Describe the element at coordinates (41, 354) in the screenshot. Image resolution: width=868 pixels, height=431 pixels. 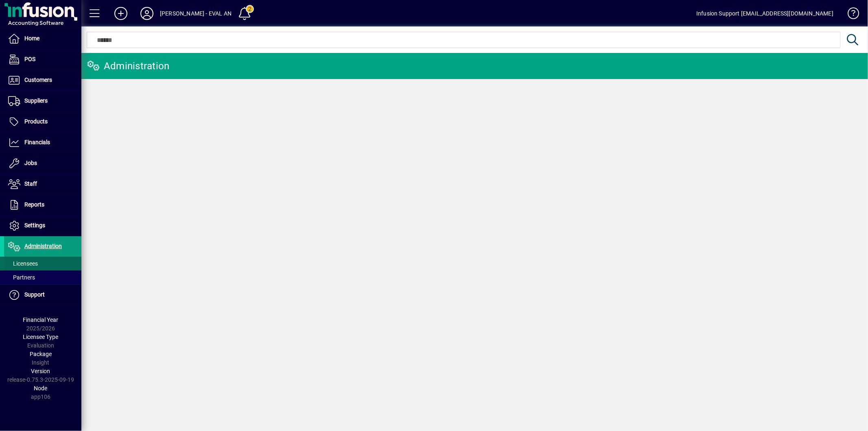
I see `span: Package` at that location.